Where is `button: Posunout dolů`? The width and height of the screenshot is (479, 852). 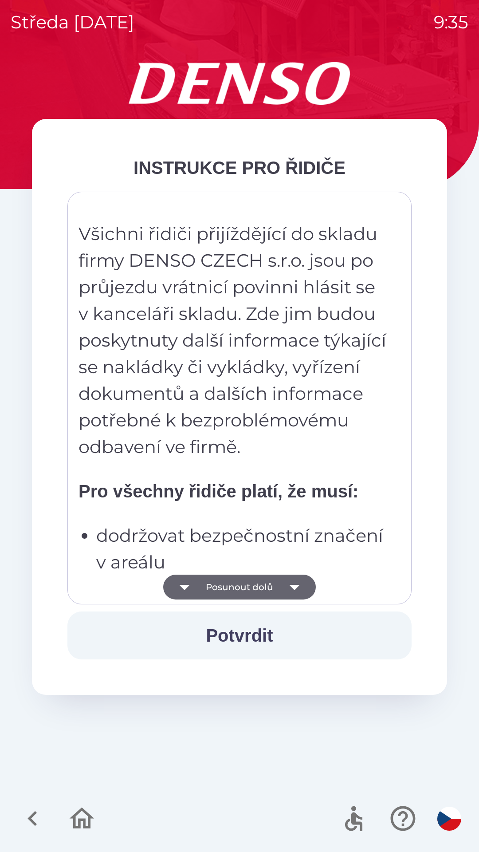
button: Posunout dolů is located at coordinates (240, 587).